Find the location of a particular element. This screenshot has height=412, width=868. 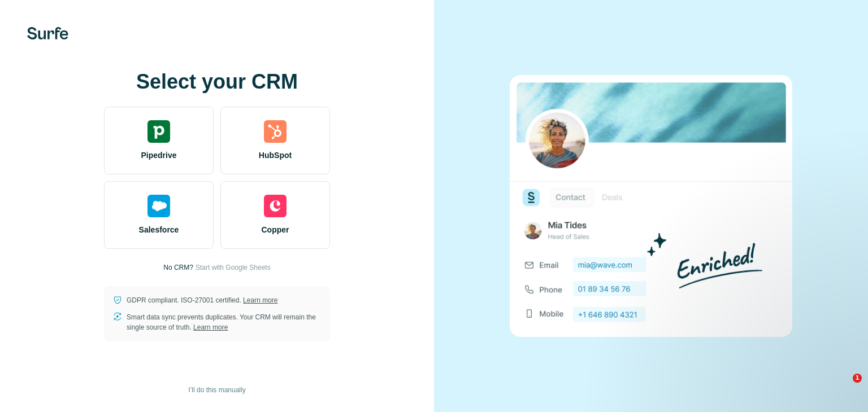

span: HubSpot is located at coordinates (275, 155).